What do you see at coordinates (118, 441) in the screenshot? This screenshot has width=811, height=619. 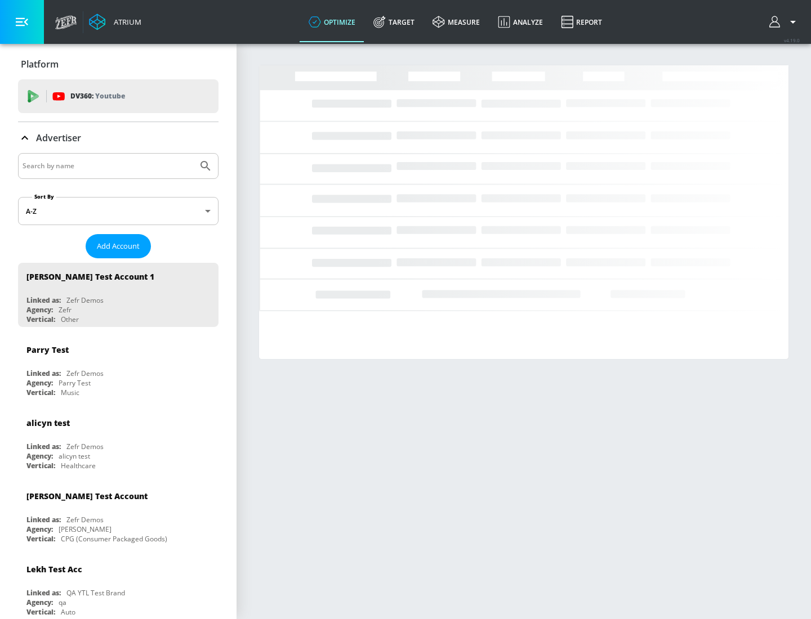 I see `div: alicyn testLinked as:Zefr DemosAgency:alicyn testVertical:Healthcare` at bounding box center [118, 441].